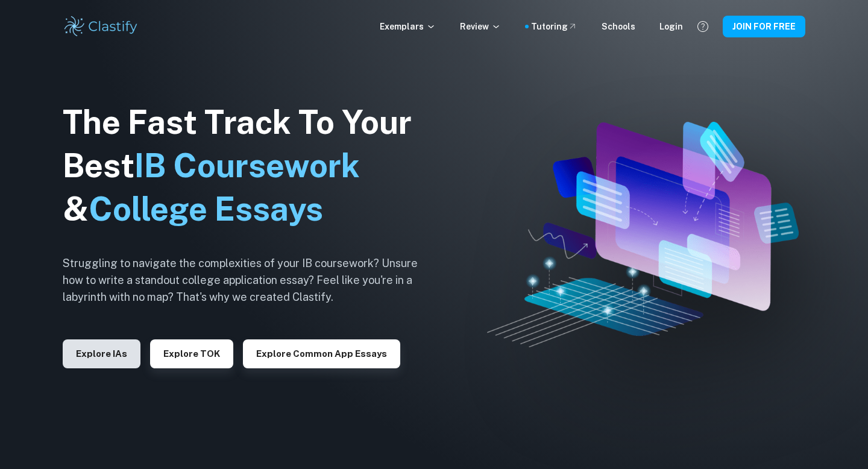  What do you see at coordinates (618, 27) in the screenshot?
I see `a: Schools` at bounding box center [618, 27].